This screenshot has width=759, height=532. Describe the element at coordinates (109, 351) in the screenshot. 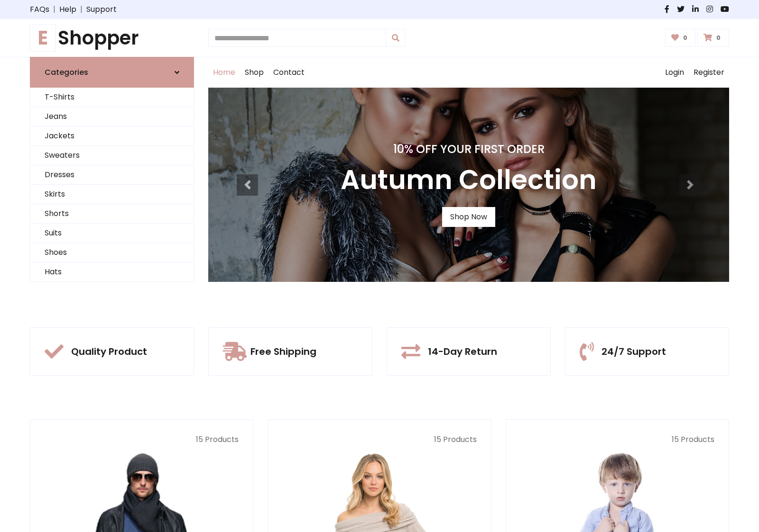

I see `h5: Quality Product` at that location.